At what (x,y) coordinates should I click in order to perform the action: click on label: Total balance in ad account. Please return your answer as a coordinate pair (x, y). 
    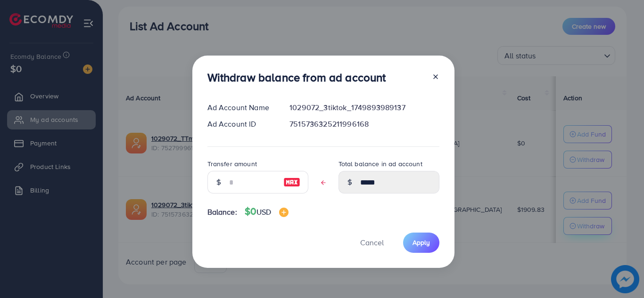
    Looking at the image, I should click on (381, 164).